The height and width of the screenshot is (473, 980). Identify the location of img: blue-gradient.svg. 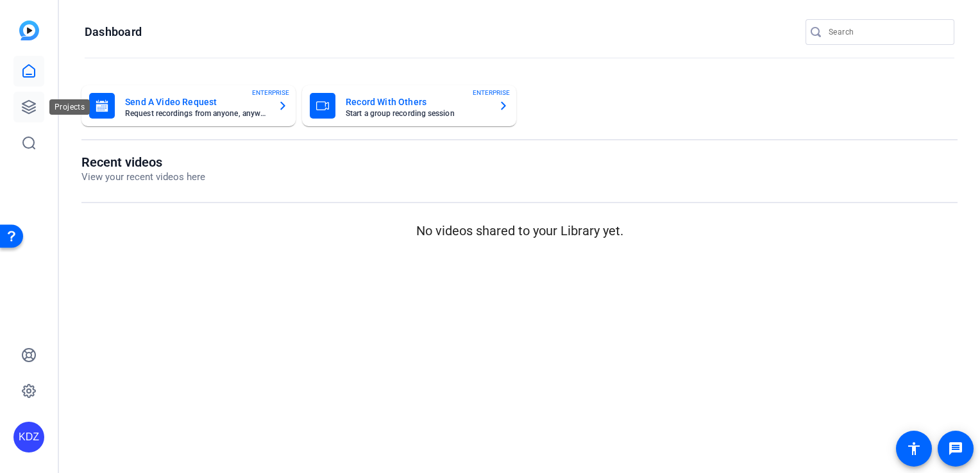
(29, 30).